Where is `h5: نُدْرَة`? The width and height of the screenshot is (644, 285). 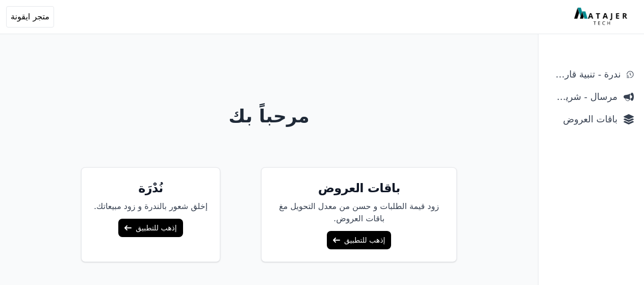 h5: نُدْرَة is located at coordinates (150, 188).